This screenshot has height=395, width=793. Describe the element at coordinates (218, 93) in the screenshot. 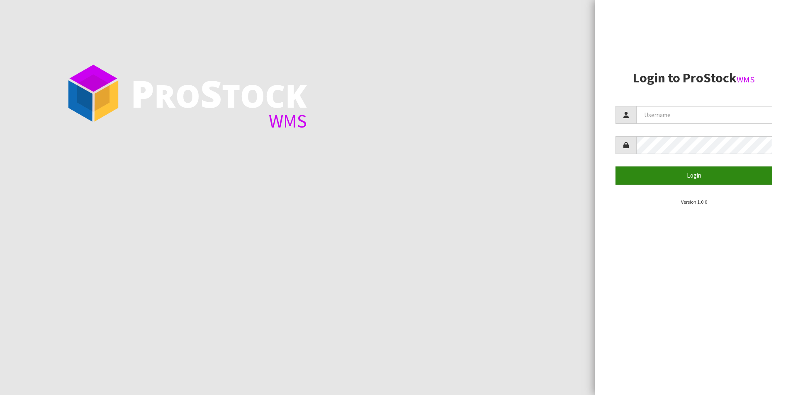

I see `div: ro tock` at that location.